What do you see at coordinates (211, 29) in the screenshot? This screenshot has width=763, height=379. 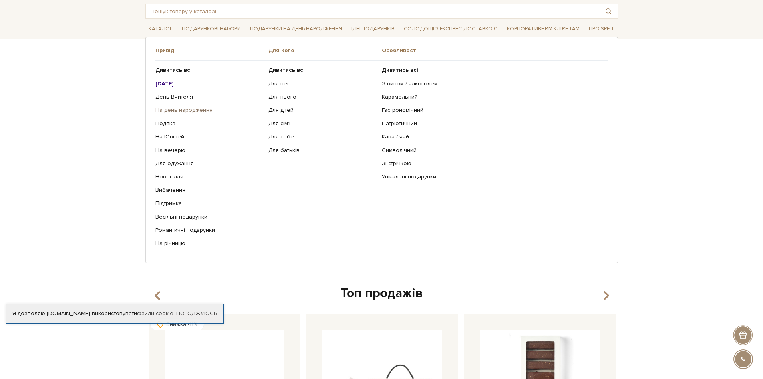 I see `a: Подарункові набори` at bounding box center [211, 29].